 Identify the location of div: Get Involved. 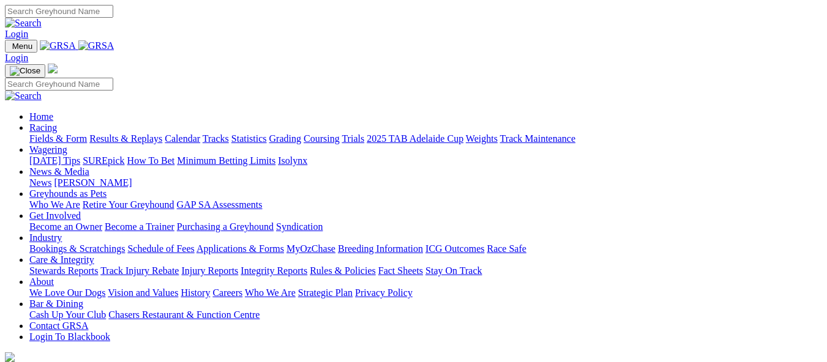
(425, 227).